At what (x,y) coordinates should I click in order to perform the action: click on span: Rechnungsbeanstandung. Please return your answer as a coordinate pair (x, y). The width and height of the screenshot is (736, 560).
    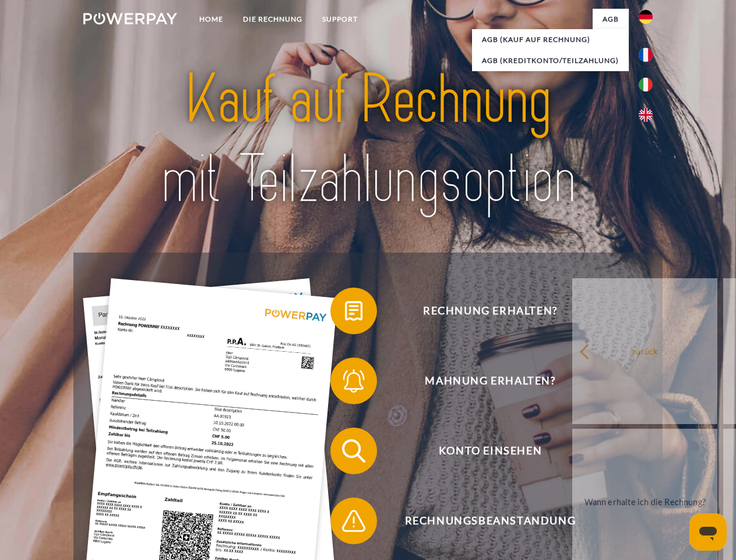
    Looking at the image, I should click on (490, 521).